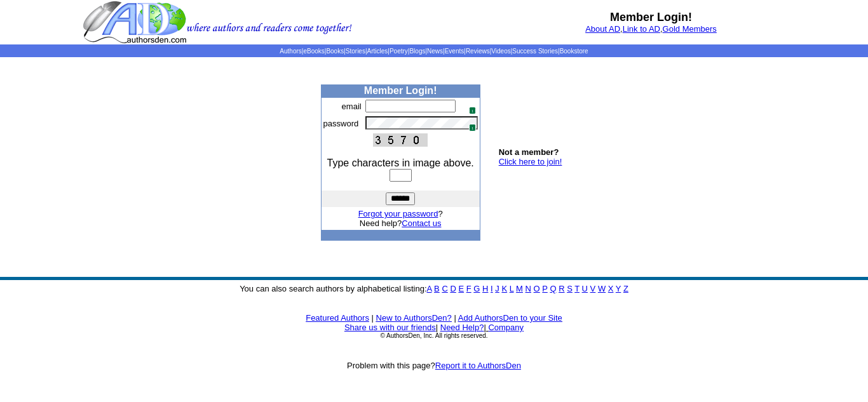  Describe the element at coordinates (414, 318) in the screenshot. I see `a: New to AuthorsDen?` at that location.